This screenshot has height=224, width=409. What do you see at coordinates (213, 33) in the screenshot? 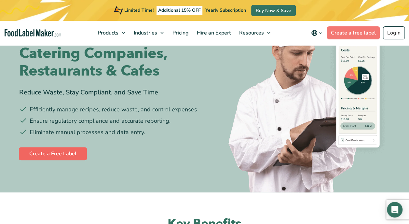
I see `a: Hire an Expert` at bounding box center [213, 33].